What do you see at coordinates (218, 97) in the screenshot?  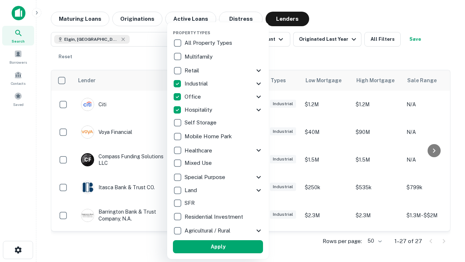 I see `div: Office` at bounding box center [218, 97].